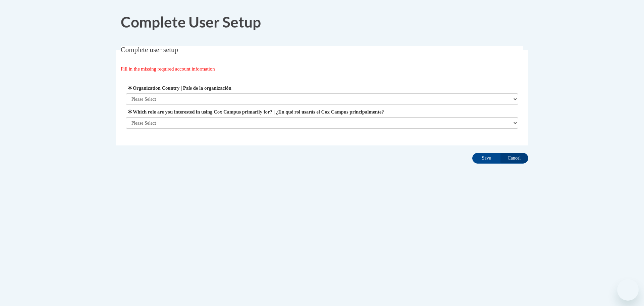  I want to click on span: Complete User Setup, so click(191, 22).